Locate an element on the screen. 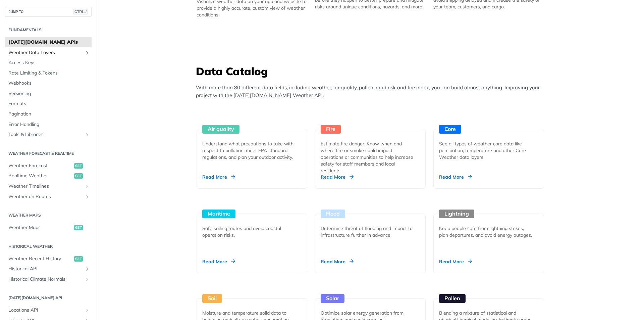 This screenshot has height=320, width=644. button: Show subpages for Weather on Routes is located at coordinates (87, 196).